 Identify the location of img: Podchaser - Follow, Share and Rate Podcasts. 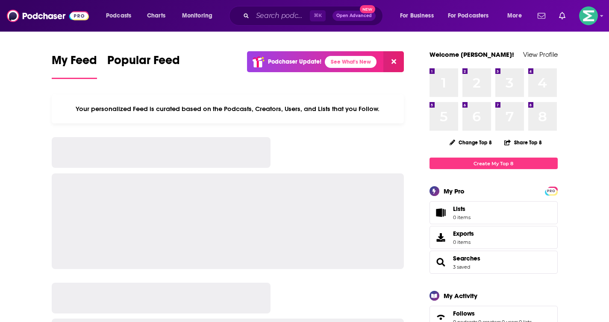
(48, 16).